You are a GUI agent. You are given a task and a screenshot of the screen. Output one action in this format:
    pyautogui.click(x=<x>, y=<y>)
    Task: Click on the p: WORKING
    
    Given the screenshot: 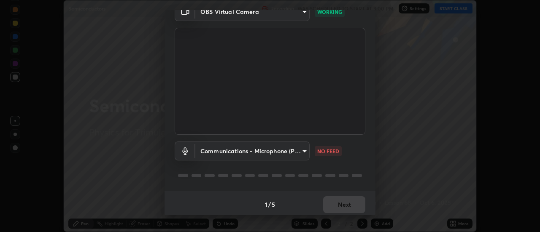 What is the action you would take?
    pyautogui.click(x=329, y=12)
    